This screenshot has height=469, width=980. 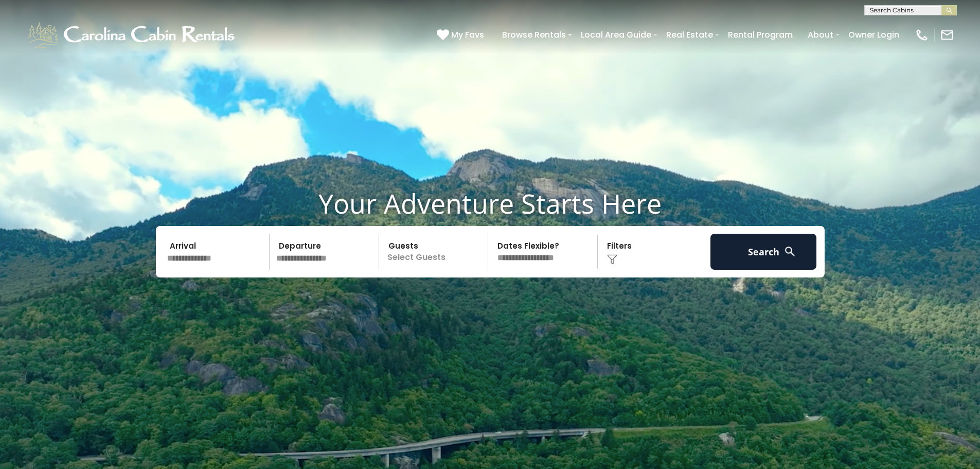 What do you see at coordinates (132, 35) in the screenshot?
I see `img: White-1-1-2.png` at bounding box center [132, 35].